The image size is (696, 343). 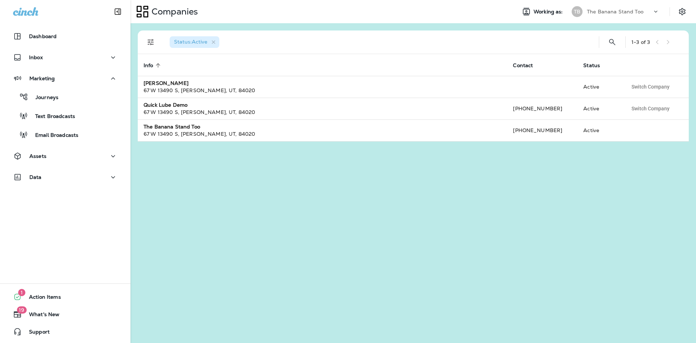 What do you see at coordinates (641, 42) in the screenshot?
I see `div: 1 - 3 of 3` at bounding box center [641, 42].